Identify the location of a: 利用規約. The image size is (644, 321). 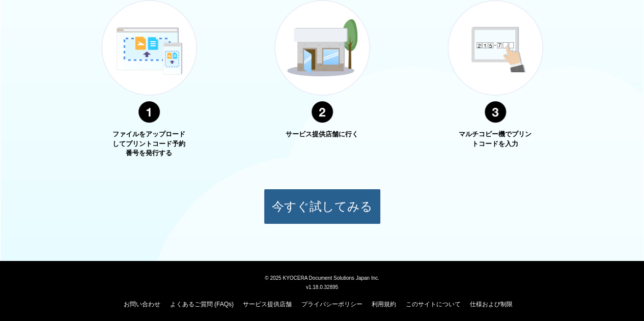
(384, 304).